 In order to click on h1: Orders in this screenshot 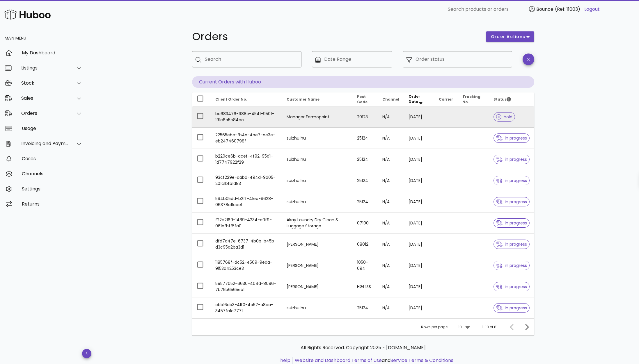, I will do `click(335, 36)`.